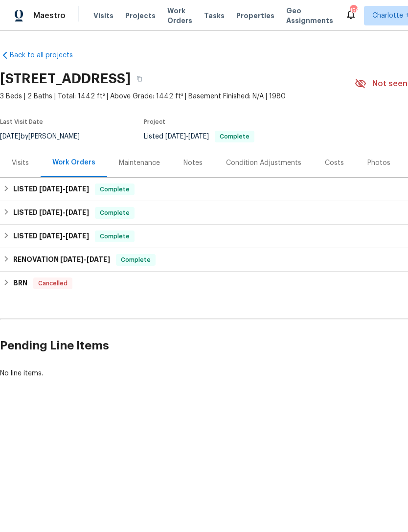 Image resolution: width=408 pixels, height=532 pixels. Describe the element at coordinates (334, 163) in the screenshot. I see `div: Costs` at that location.